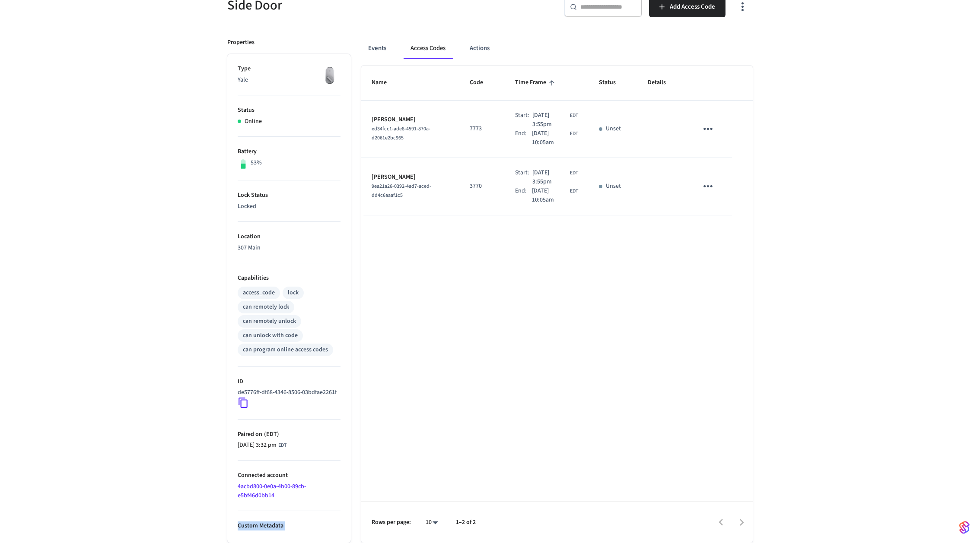 The image size is (980, 543). Describe the element at coordinates (480, 48) in the screenshot. I see `button: Actions` at that location.